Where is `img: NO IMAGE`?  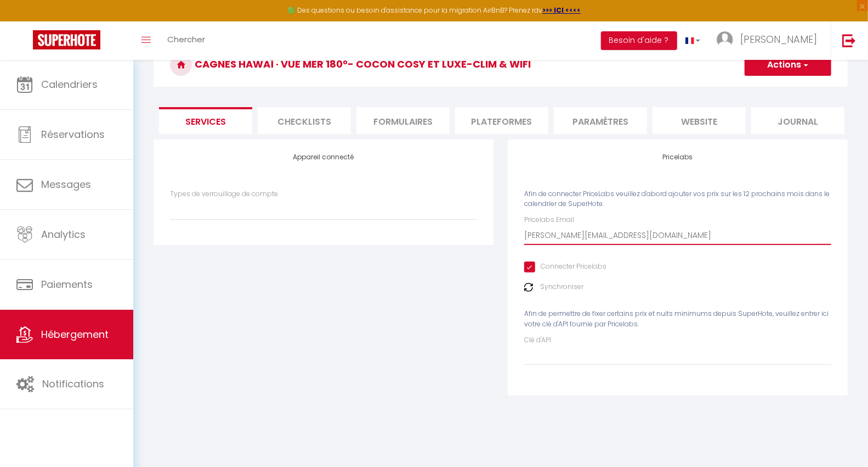
img: NO IMAGE is located at coordinates (529, 287).